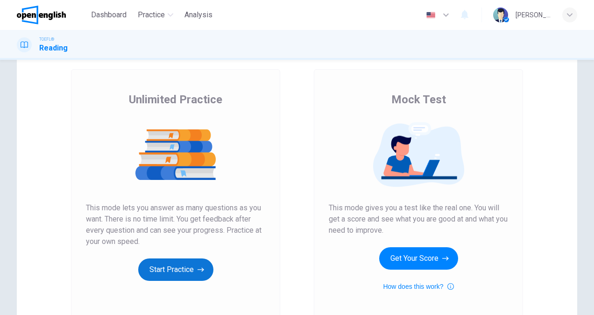  Describe the element at coordinates (419, 219) in the screenshot. I see `span: This mode gives you a test like the real one. You will get a score and see what you are good at a...` at that location.